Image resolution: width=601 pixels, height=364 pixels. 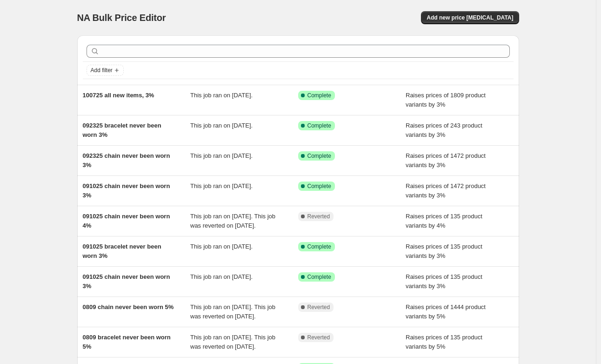 What do you see at coordinates (444, 221) in the screenshot?
I see `span: Raises prices of 135 product variants by 4%` at bounding box center [444, 221].